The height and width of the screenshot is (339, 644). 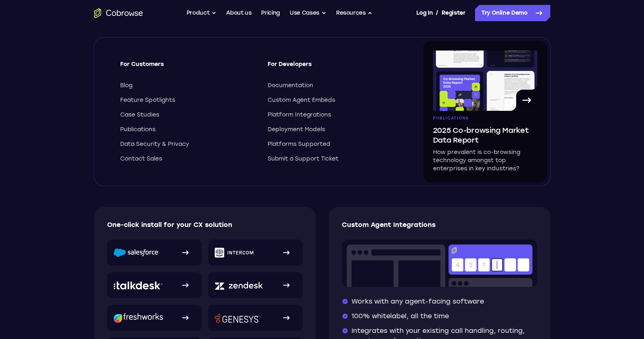 What do you see at coordinates (154, 144) in the screenshot?
I see `span: Data Security & Privacy` at bounding box center [154, 144].